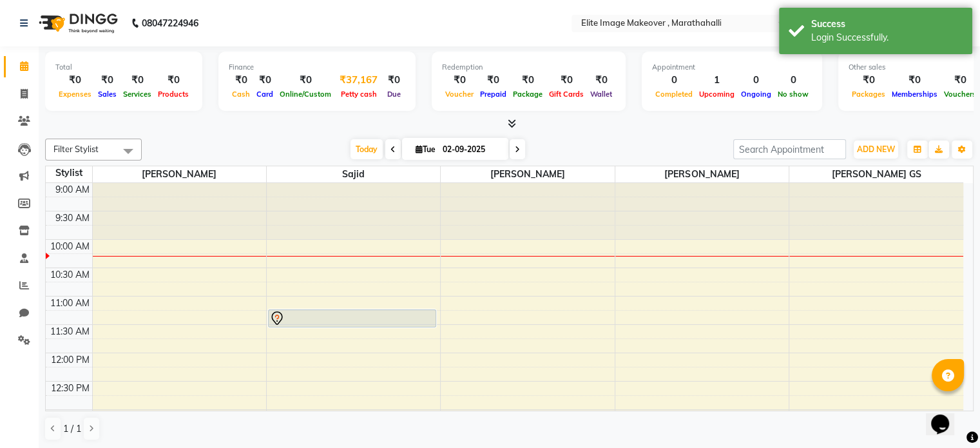 Image resolution: width=980 pixels, height=448 pixels. What do you see at coordinates (72, 189) in the screenshot?
I see `div: 9:00 AM` at bounding box center [72, 189].